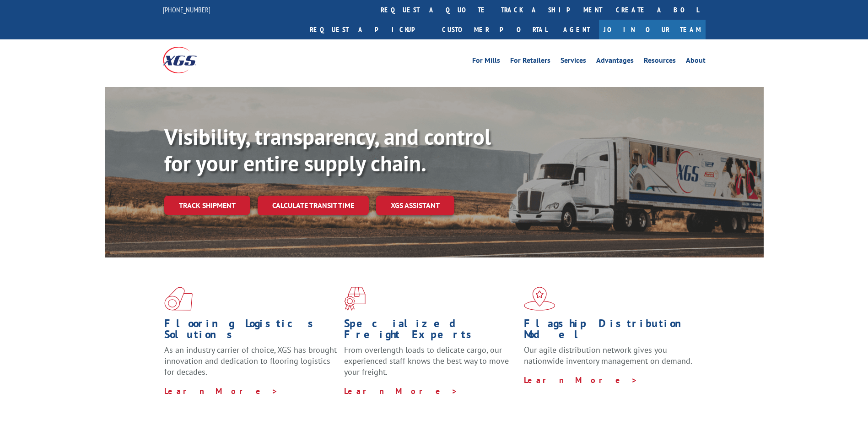 The image size is (868, 427). What do you see at coordinates (354, 299) in the screenshot?
I see `img: xgs-icon-focused-on-flooring-red` at bounding box center [354, 299].